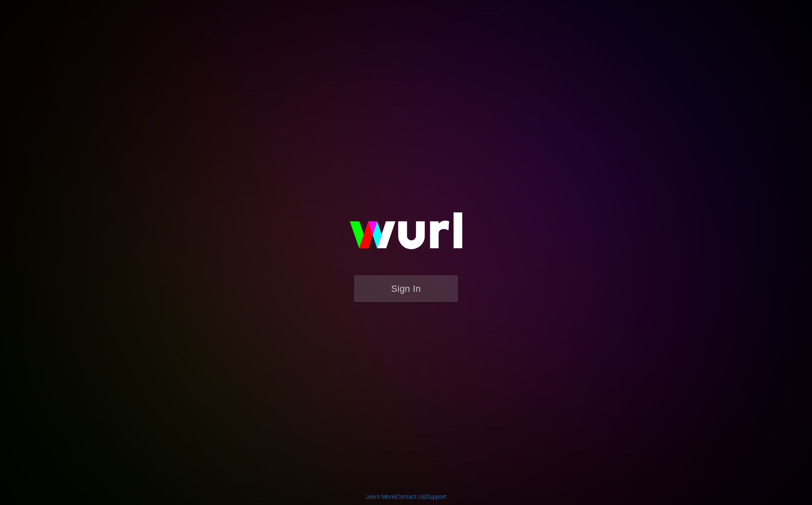 The image size is (812, 505). What do you see at coordinates (437, 496) in the screenshot?
I see `a: Support` at bounding box center [437, 496].